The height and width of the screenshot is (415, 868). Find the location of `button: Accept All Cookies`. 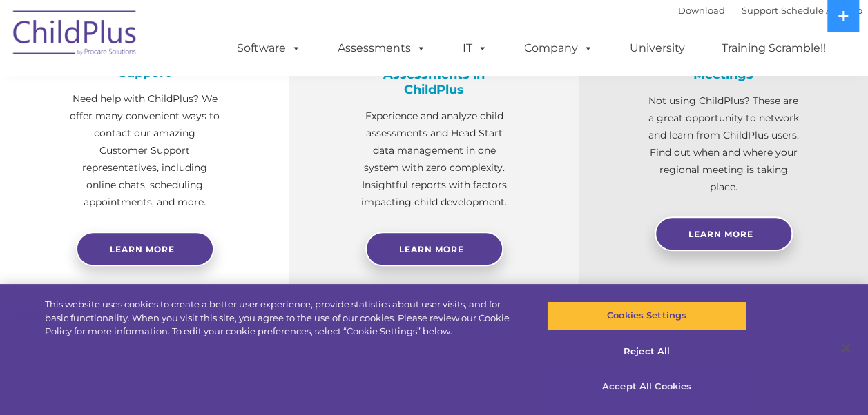

button: Accept All Cookies is located at coordinates (647, 387).